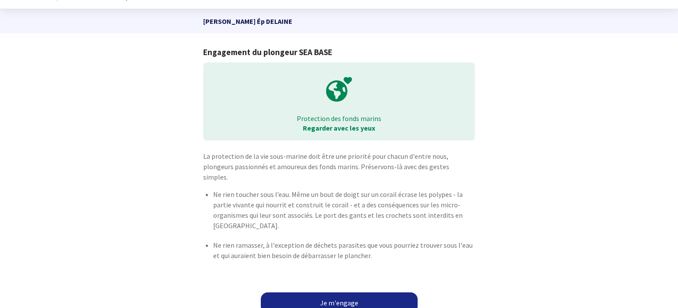  I want to click on h1: Engagement du plongeur SEA BASE, so click(339, 52).